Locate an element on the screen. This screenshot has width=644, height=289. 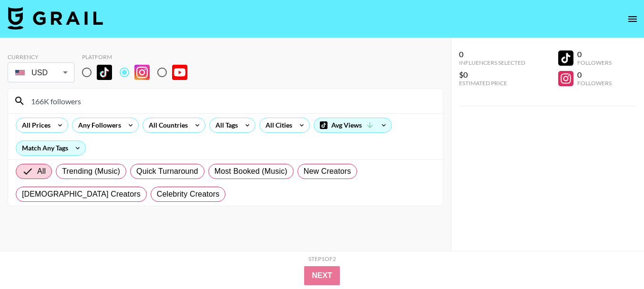
div: All Cities is located at coordinates (277, 125).